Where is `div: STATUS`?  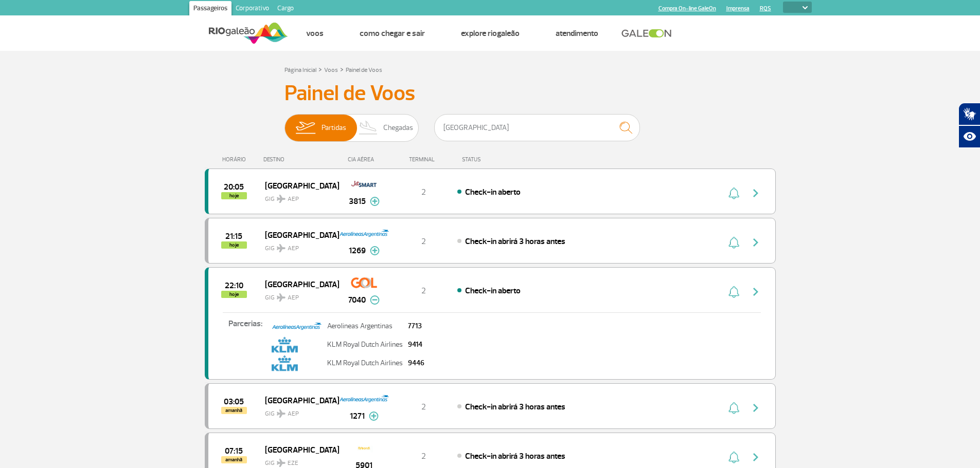 div: STATUS is located at coordinates (498, 160).